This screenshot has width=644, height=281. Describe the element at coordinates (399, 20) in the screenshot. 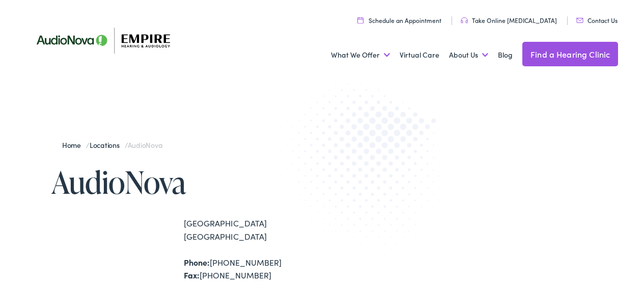

I see `a: Schedule an Appointment` at that location.